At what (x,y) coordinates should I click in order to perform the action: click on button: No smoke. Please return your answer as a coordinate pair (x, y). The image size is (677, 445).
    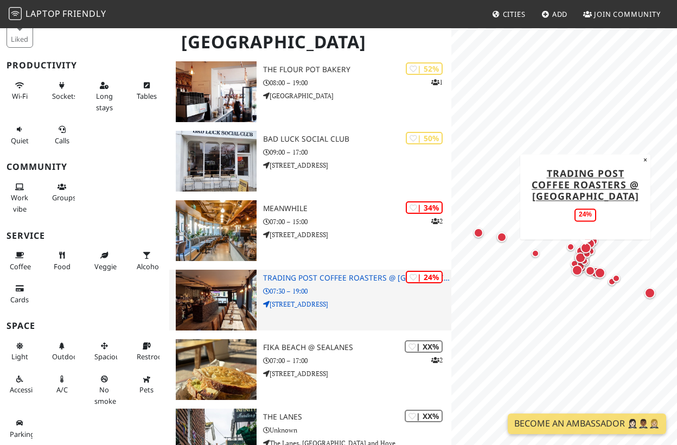
    Looking at the image, I should click on (104, 390).